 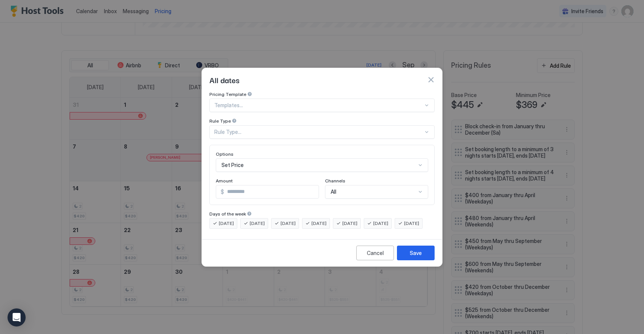 What do you see at coordinates (224, 80) in the screenshot?
I see `span: All dates` at bounding box center [224, 80].